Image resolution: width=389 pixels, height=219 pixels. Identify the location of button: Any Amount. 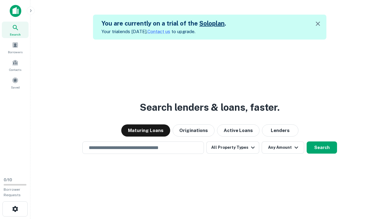
(283, 147).